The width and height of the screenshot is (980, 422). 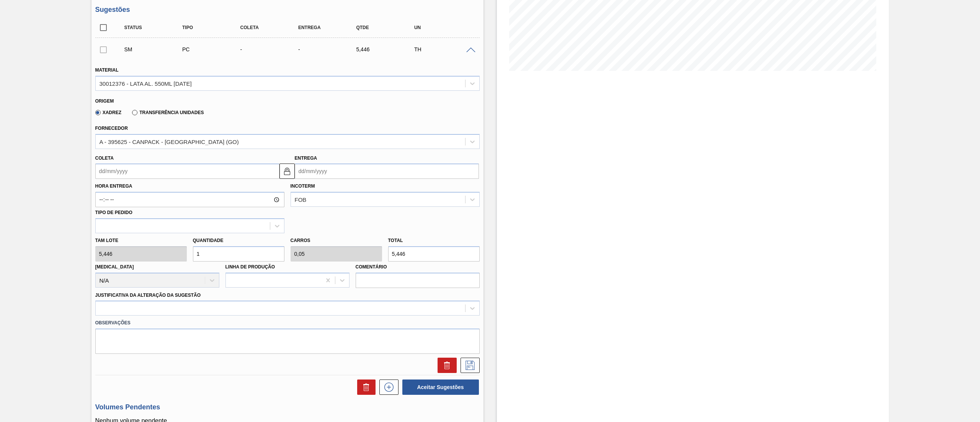 I want to click on label: Transferência Unidades, so click(x=168, y=113).